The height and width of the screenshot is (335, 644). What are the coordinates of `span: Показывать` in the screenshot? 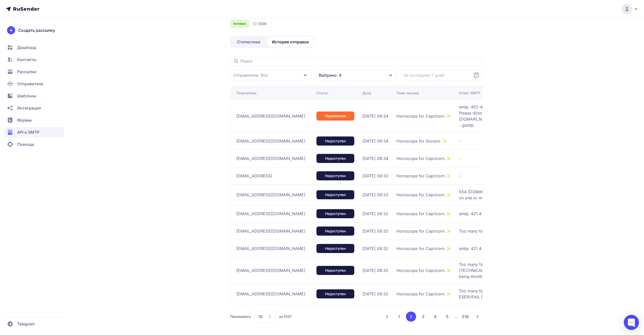 It's located at (240, 317).